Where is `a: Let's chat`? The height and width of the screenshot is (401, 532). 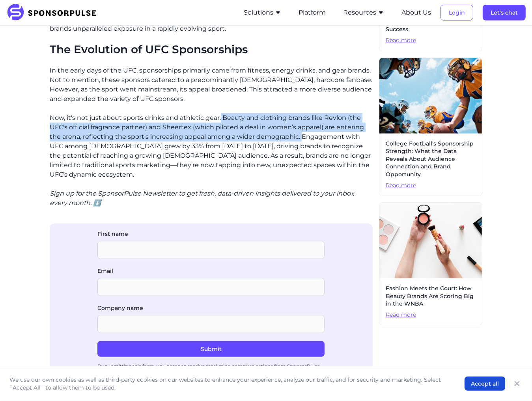 a: Let's chat is located at coordinates (504, 12).